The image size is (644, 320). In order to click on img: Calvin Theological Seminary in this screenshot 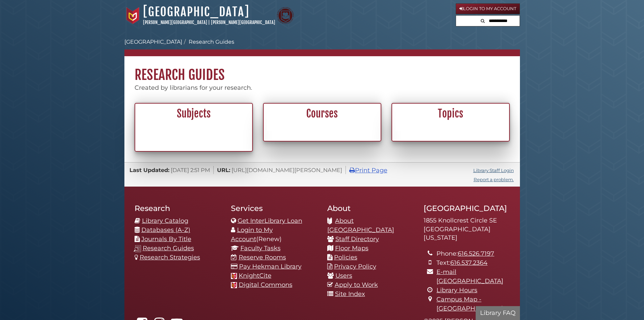, I will do `click(285, 16)`.